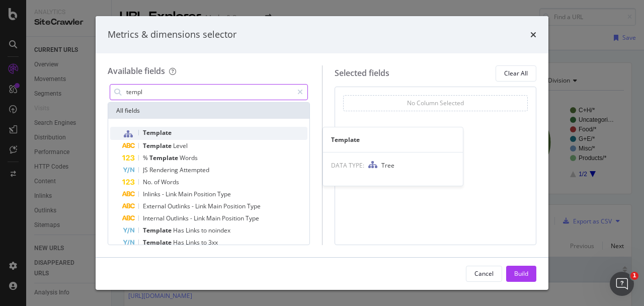  What do you see at coordinates (521, 273) in the screenshot?
I see `div: Build` at bounding box center [521, 273].